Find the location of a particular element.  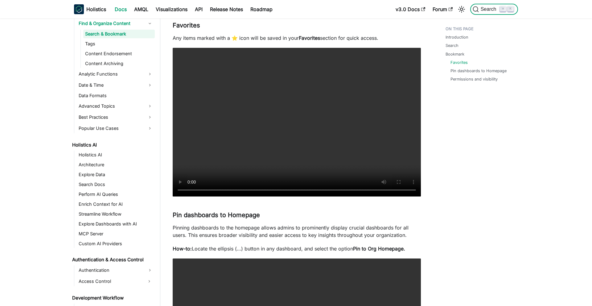

img: Holistics is located at coordinates (79, 9).